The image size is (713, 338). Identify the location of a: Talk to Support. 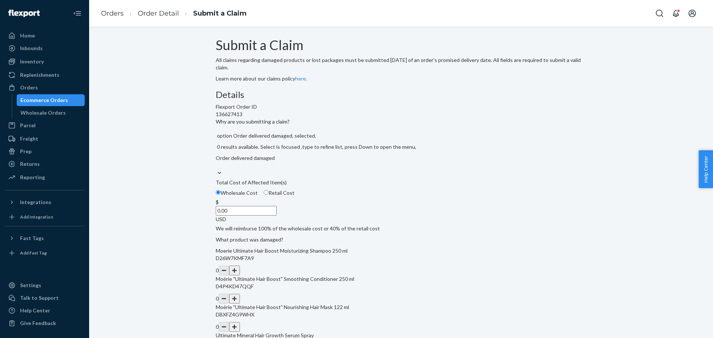
(45, 298).